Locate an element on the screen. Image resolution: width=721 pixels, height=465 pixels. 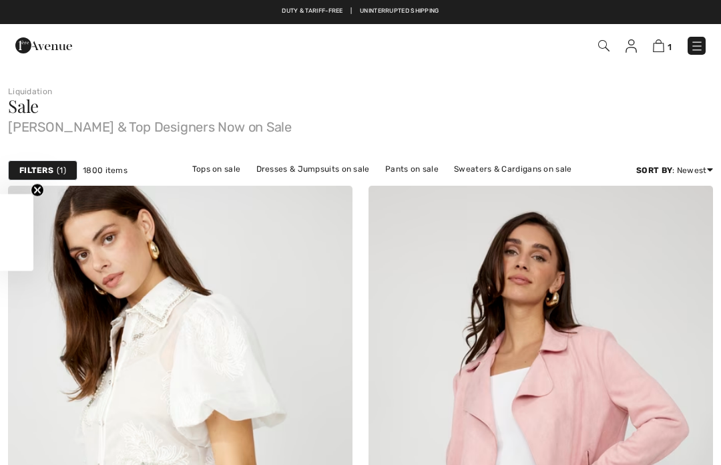
a: Pants on sale is located at coordinates (412, 169).